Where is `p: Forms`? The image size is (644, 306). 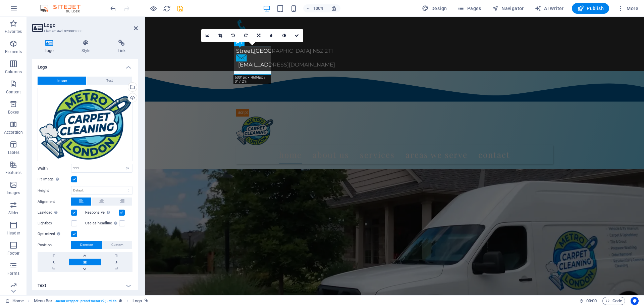 p: Forms is located at coordinates (14, 273).